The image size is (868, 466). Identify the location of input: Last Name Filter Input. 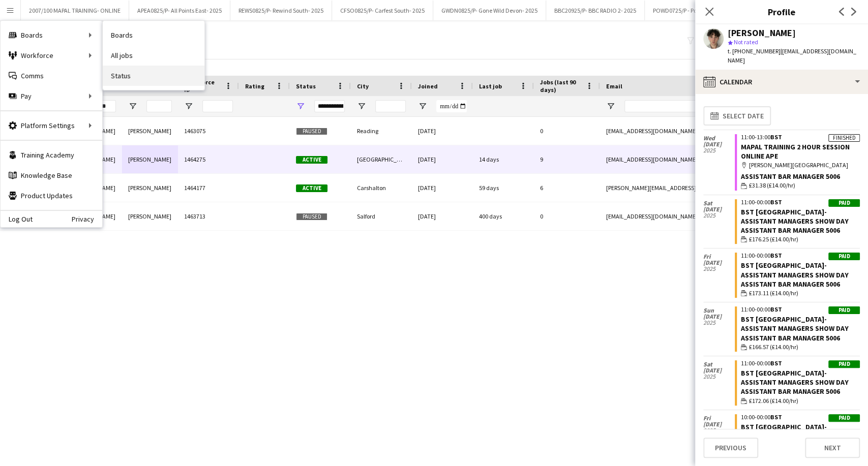
(159, 107).